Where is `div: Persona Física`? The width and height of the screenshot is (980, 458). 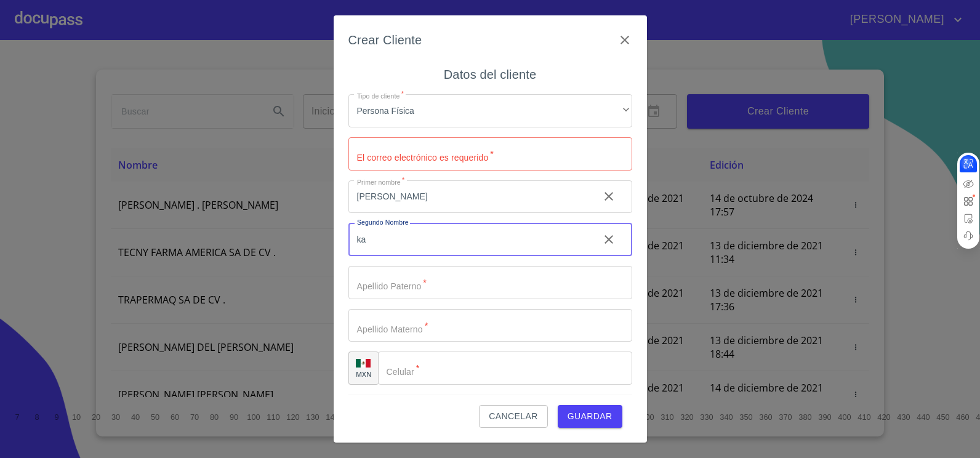
div: Persona Física is located at coordinates (490, 111).